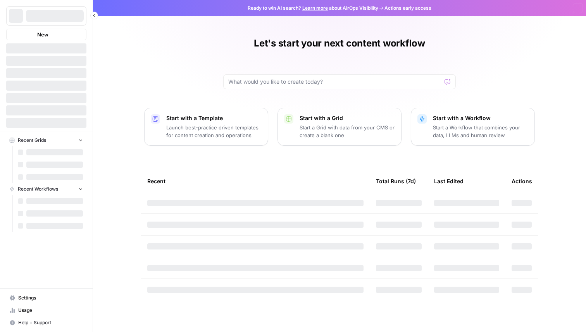 The image size is (586, 332). What do you see at coordinates (46, 189) in the screenshot?
I see `button: Recent Workflows` at bounding box center [46, 189].